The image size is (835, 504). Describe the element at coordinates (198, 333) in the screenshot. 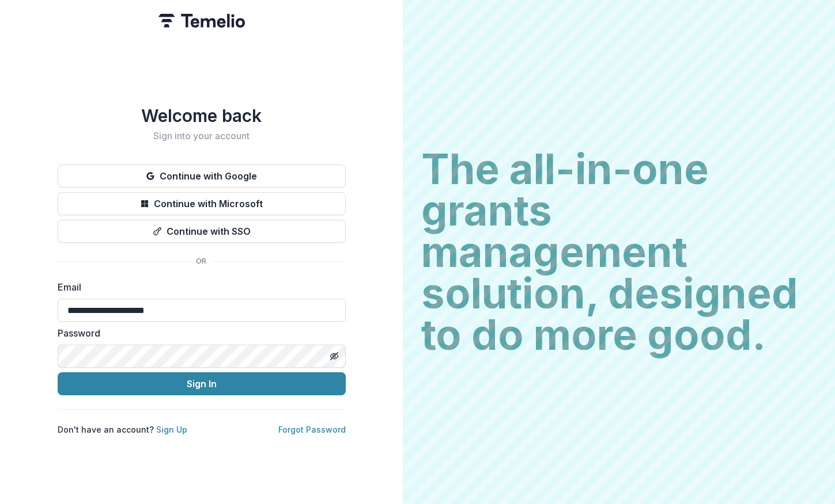

I see `label: Password` at that location.